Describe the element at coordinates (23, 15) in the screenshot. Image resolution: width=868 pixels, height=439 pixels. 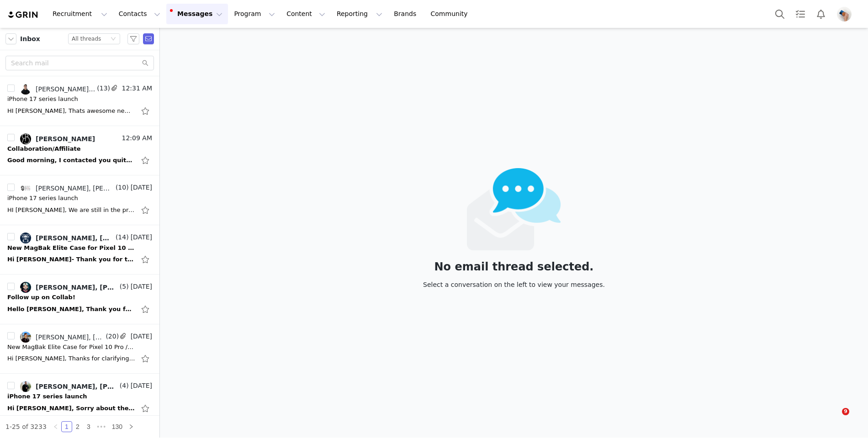
I see `a: grin logo` at that location.